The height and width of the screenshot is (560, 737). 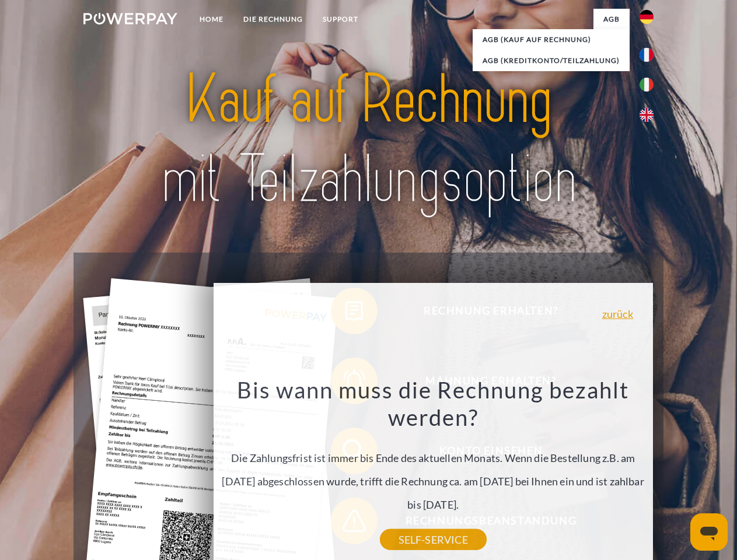 I want to click on img: de, so click(x=646, y=17).